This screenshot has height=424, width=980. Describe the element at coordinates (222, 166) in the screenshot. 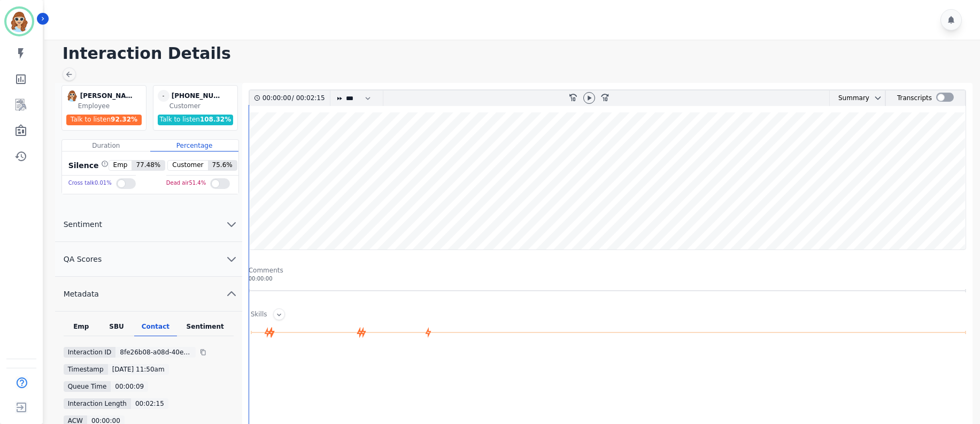

I see `span: 75.6 %` at that location.